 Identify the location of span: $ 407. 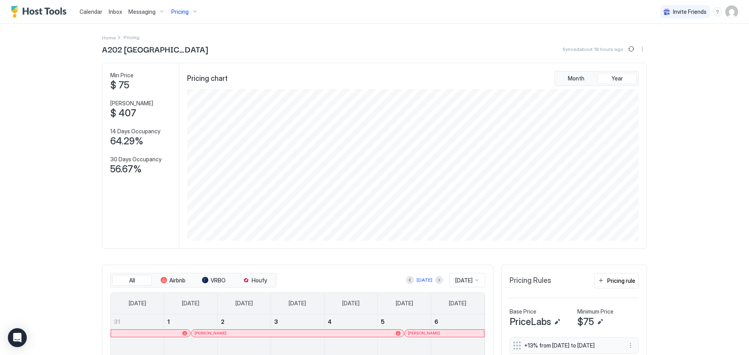
(123, 113).